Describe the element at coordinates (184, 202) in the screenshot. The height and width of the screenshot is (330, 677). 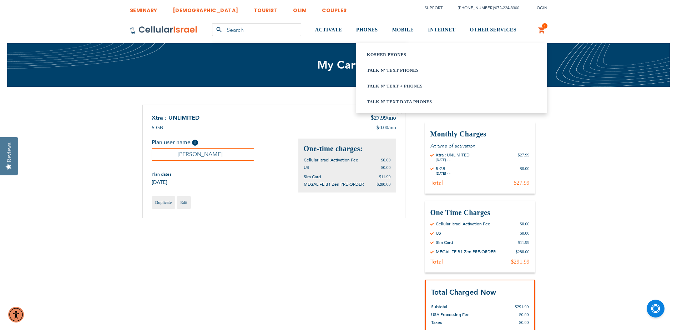
I see `span: Edit` at that location.